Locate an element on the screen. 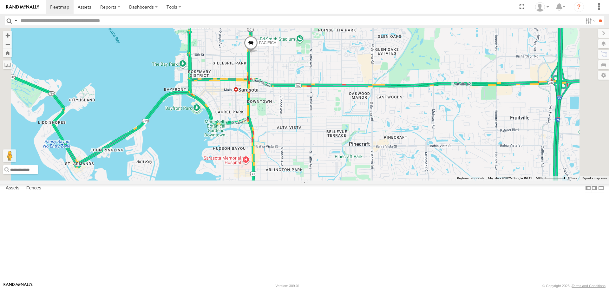 The height and width of the screenshot is (289, 609). label: Dock Summary Table to the Left is located at coordinates (588, 188).